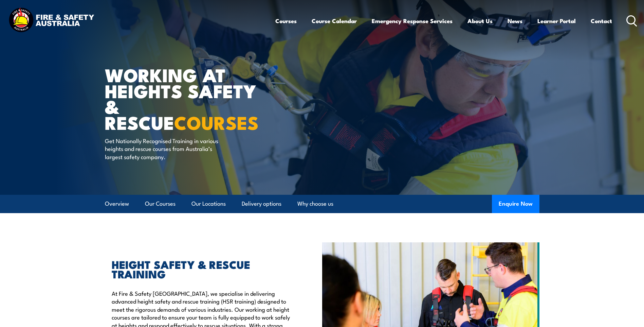 Image resolution: width=644 pixels, height=327 pixels. I want to click on a: News, so click(515, 20).